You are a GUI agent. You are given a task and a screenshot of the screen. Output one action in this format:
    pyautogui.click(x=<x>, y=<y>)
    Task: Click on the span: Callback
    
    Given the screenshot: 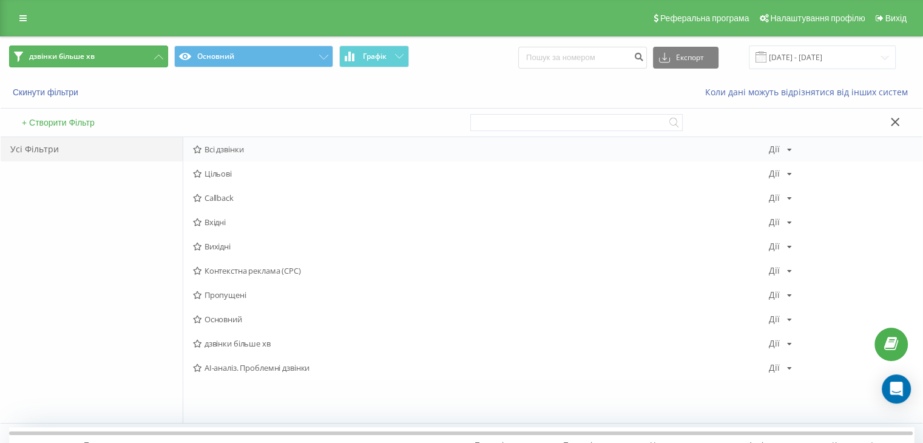 What is the action you would take?
    pyautogui.click(x=481, y=198)
    